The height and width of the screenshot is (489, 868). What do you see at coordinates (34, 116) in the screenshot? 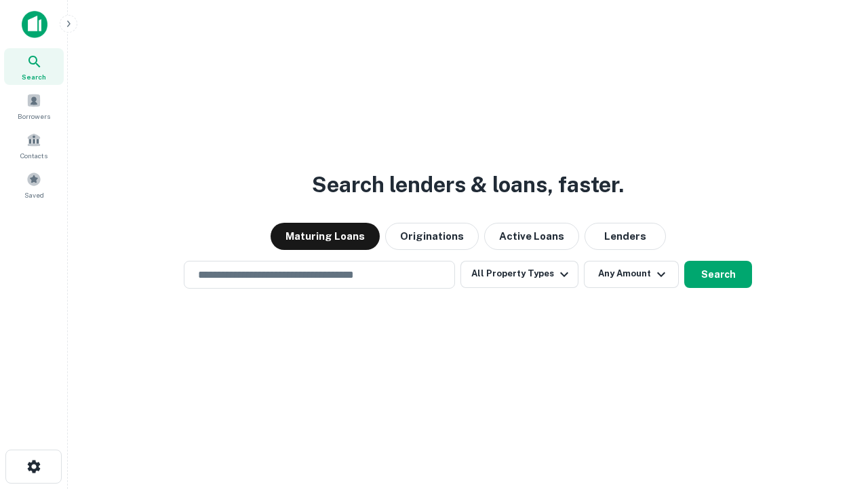
I see `span: Borrowers` at bounding box center [34, 116].